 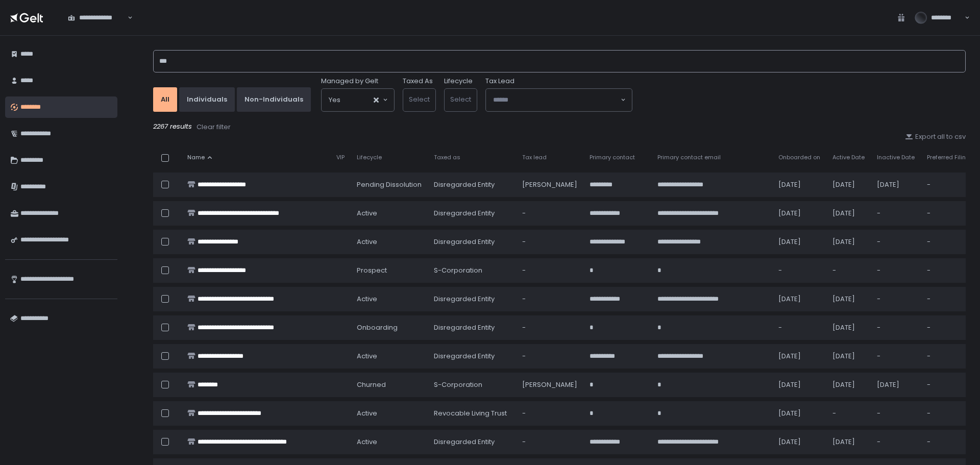 I want to click on span: churned, so click(x=371, y=385).